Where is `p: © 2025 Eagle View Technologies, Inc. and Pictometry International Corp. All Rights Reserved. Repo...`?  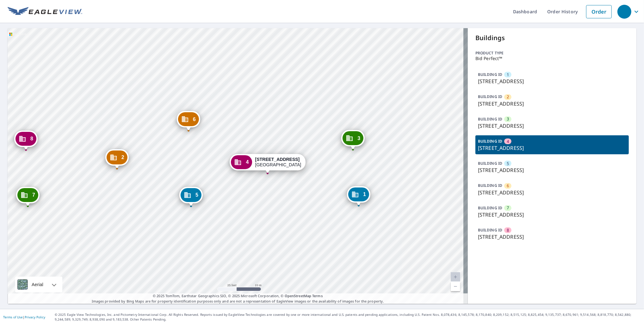 p: © 2025 Eagle View Technologies, Inc. and Pictometry International Corp. All Rights Reserved. Repo... is located at coordinates (348, 317).